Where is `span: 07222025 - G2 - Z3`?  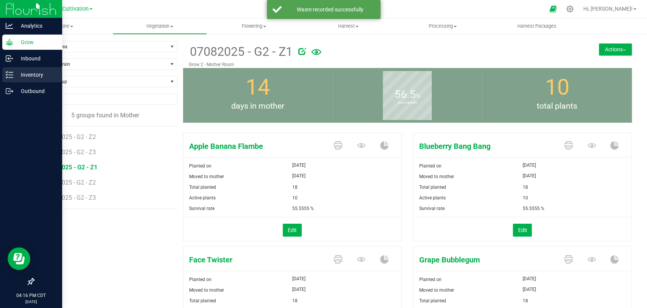
span: 07222025 - G2 - Z3 is located at coordinates (70, 197).